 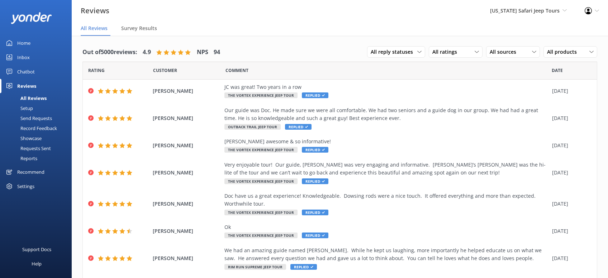 I want to click on h4: 4.9, so click(x=147, y=52).